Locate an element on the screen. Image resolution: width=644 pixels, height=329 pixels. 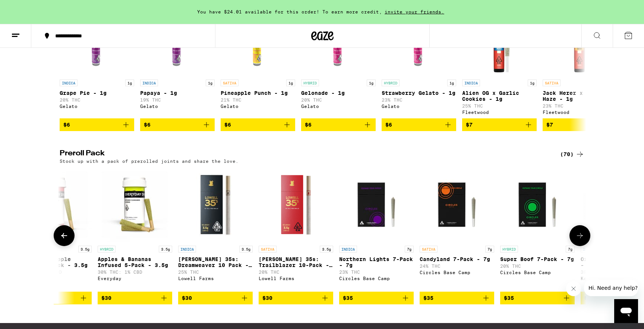
p: 24% THC is located at coordinates (457, 266).